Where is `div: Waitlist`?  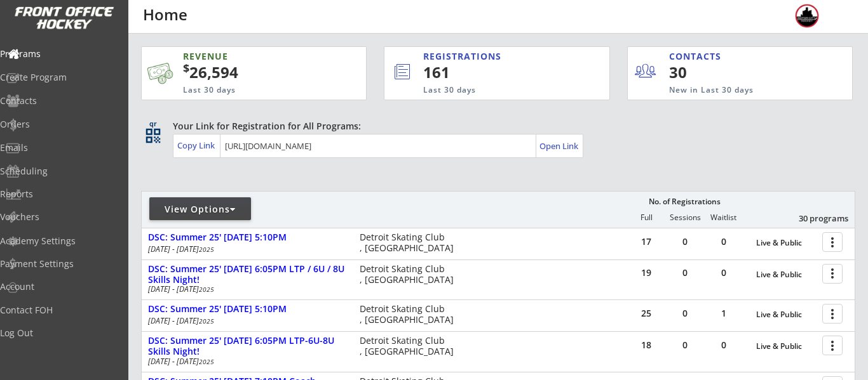
div: Waitlist is located at coordinates (723, 218).